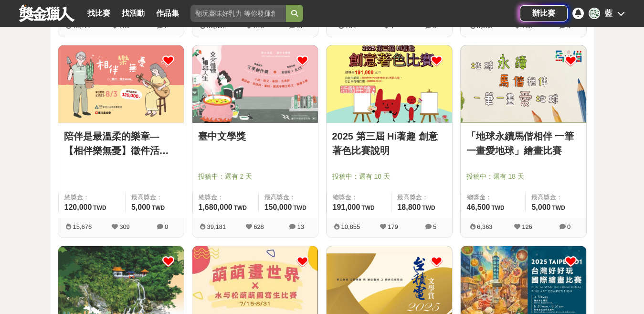 The width and height of the screenshot is (644, 314). I want to click on a: 辦比賽, so click(544, 14).